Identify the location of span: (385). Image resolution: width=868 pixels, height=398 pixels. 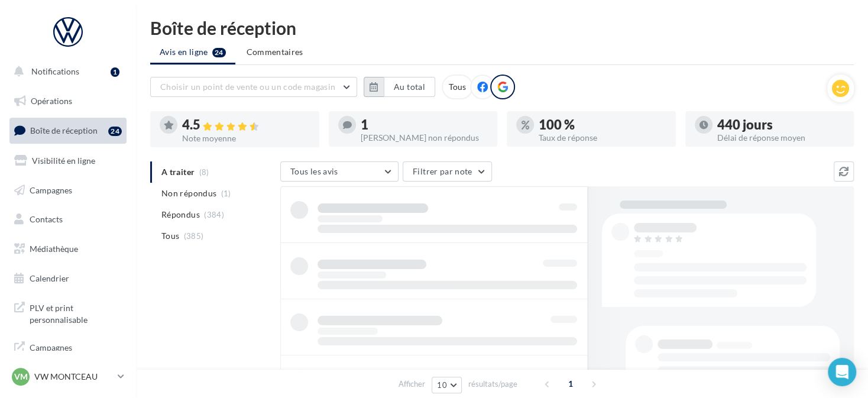
(194, 236).